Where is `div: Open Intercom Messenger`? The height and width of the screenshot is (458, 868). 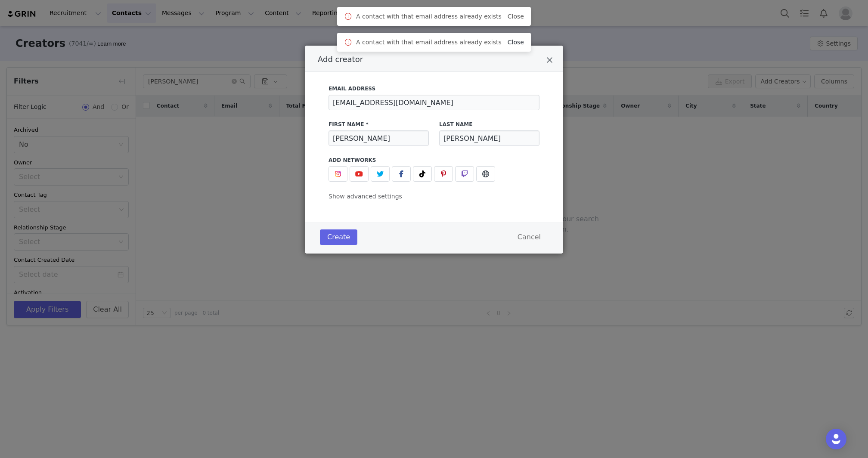
div: Open Intercom Messenger is located at coordinates (836, 439).